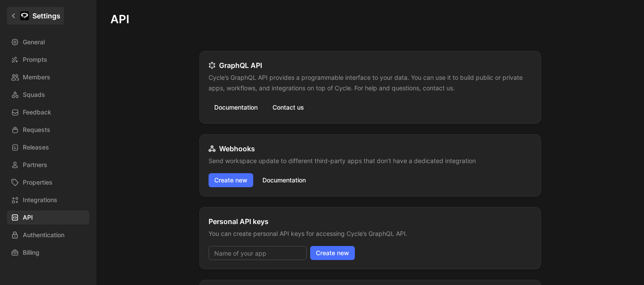 This screenshot has width=644, height=285. Describe the element at coordinates (43, 235) in the screenshot. I see `span: Authentication` at that location.